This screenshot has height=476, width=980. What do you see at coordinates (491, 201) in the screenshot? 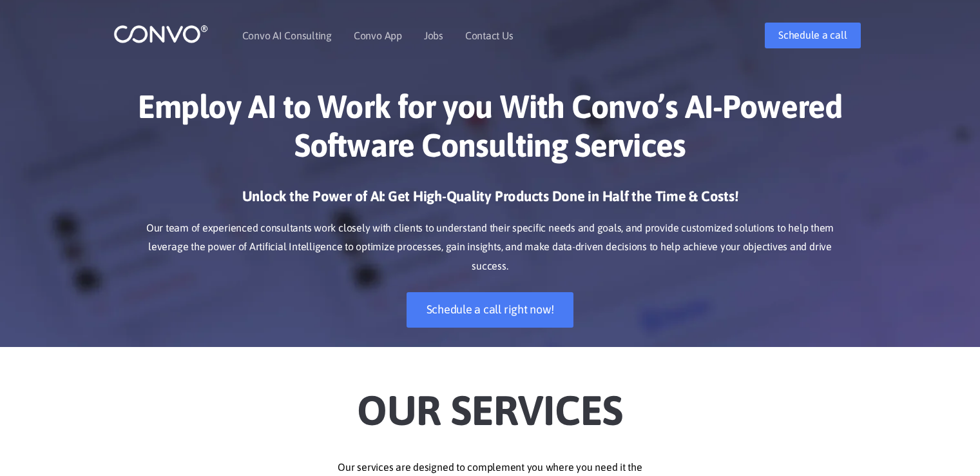
I see `h3: Unlock the Power of AI: Get High-Quality Products Done in Half the Time & Costs!` at bounding box center [491, 201].